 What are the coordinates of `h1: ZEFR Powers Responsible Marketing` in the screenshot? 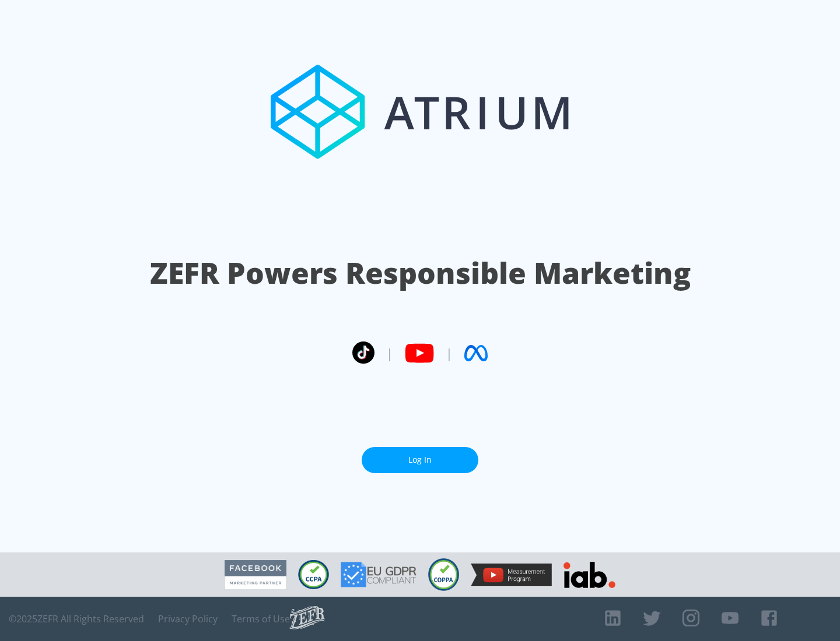 It's located at (420, 273).